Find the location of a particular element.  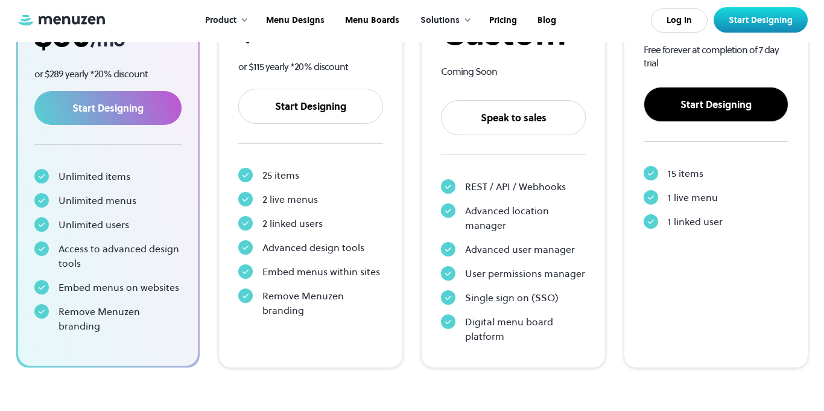

div: 1 linked user is located at coordinates (695, 221).